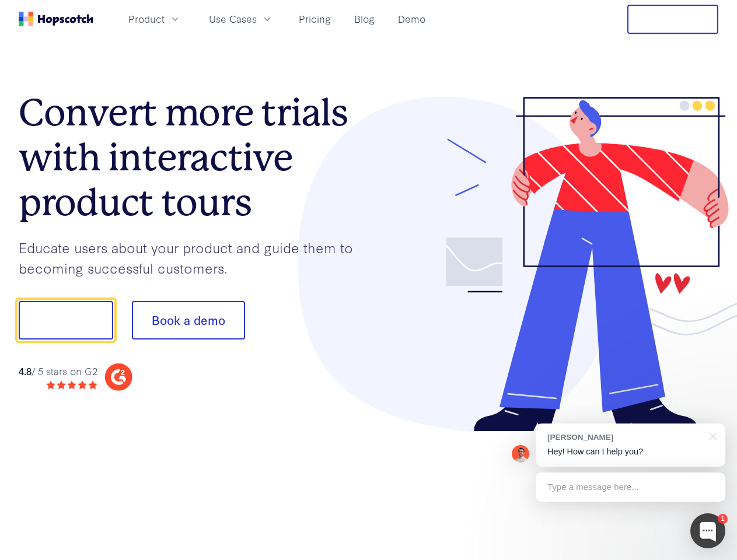 Image resolution: width=737 pixels, height=560 pixels. I want to click on div: 1, so click(722, 519).